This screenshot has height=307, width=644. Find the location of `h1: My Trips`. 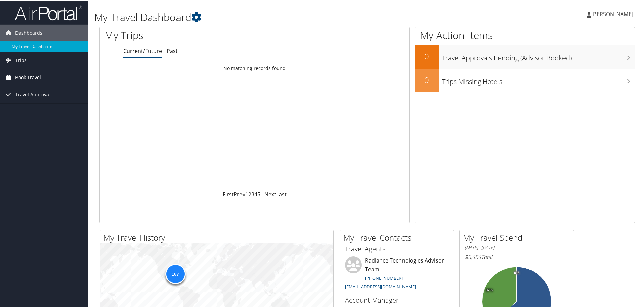

h1: My Trips is located at coordinates (190, 35).